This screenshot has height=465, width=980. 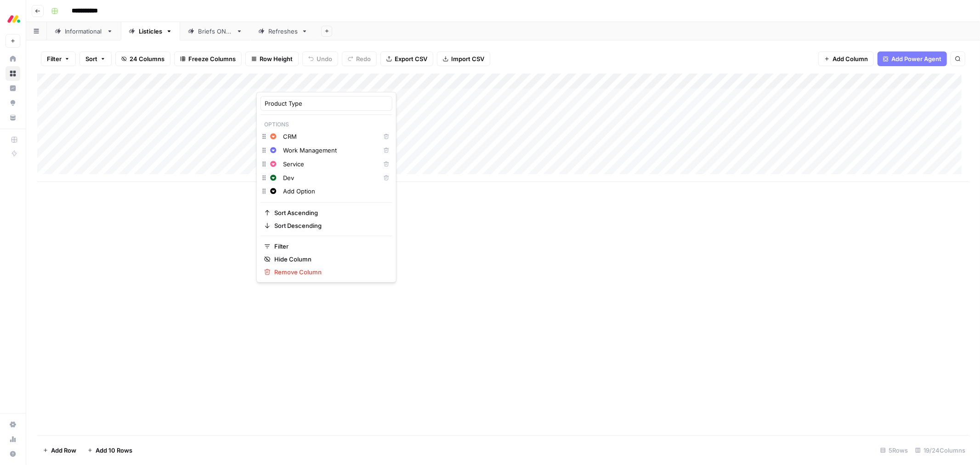 What do you see at coordinates (110, 450) in the screenshot?
I see `button: Add 10 Rows` at bounding box center [110, 450].